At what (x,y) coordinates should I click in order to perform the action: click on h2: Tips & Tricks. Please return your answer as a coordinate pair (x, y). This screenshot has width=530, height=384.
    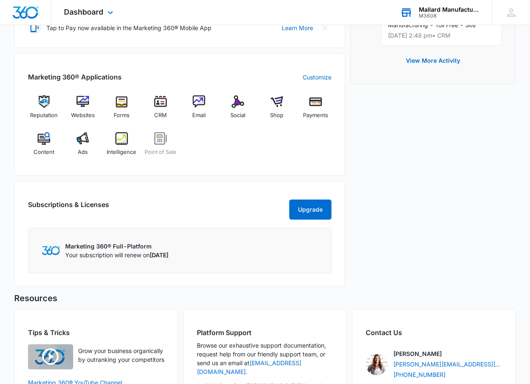
    Looking at the image, I should click on (96, 332).